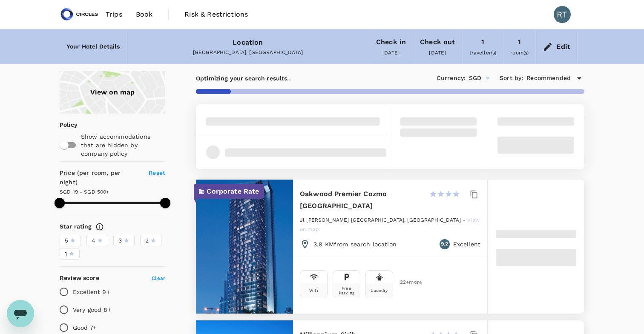 The height and width of the screenshot is (334, 644). Describe the element at coordinates (93, 240) in the screenshot. I see `span: 4` at that location.